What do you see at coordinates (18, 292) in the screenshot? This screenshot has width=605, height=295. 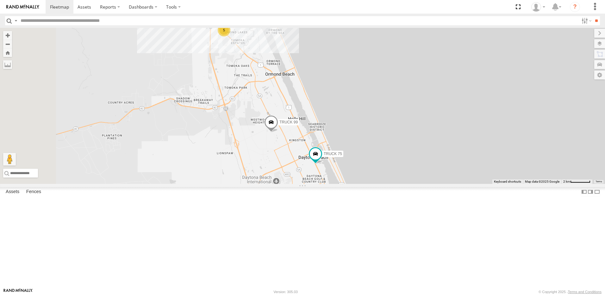 I see `a: Visit our Website` at bounding box center [18, 292].